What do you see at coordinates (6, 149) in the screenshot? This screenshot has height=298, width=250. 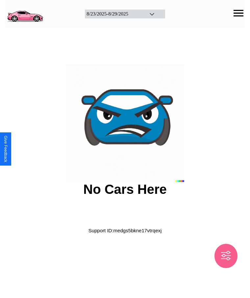 I see `div: Give Feedback` at bounding box center [6, 149].